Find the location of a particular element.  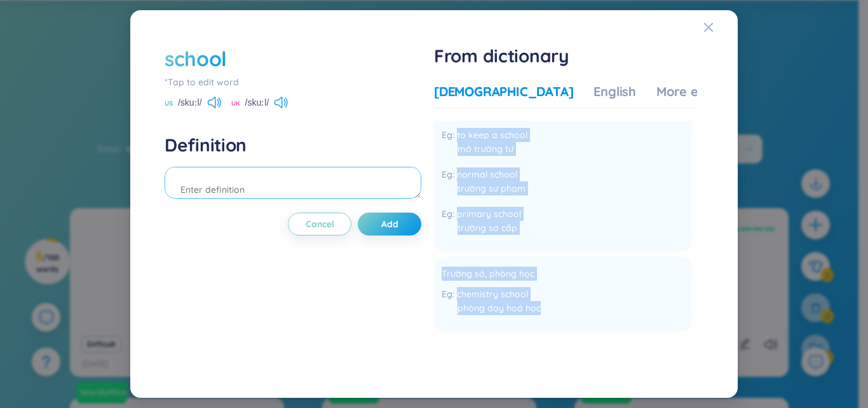

div: English is located at coordinates (615, 92).